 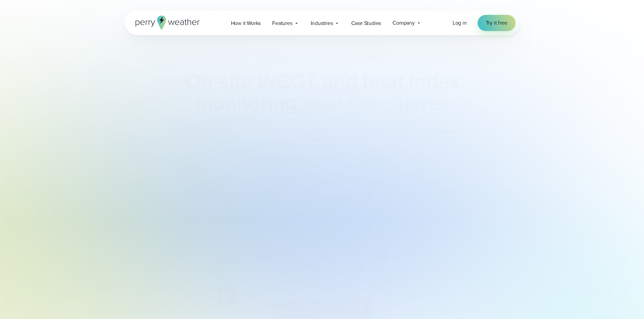 What do you see at coordinates (497, 23) in the screenshot?
I see `a: Try it free` at bounding box center [497, 23].